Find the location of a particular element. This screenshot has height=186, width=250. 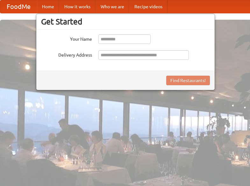

a: Who we are is located at coordinates (112, 7).